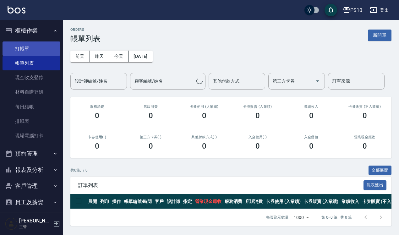 The image size is (399, 235). I want to click on p: 主管, so click(35, 227).